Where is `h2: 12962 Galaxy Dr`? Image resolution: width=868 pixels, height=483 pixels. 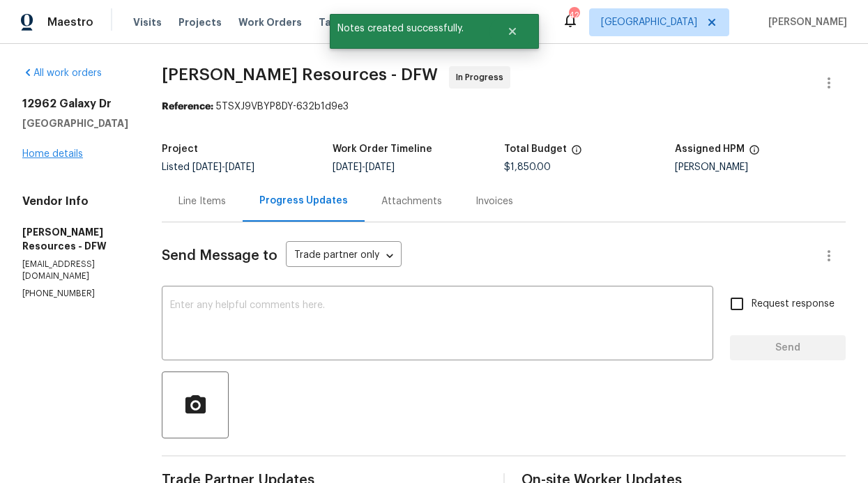
h2: 12962 Galaxy Dr is located at coordinates (75, 104).